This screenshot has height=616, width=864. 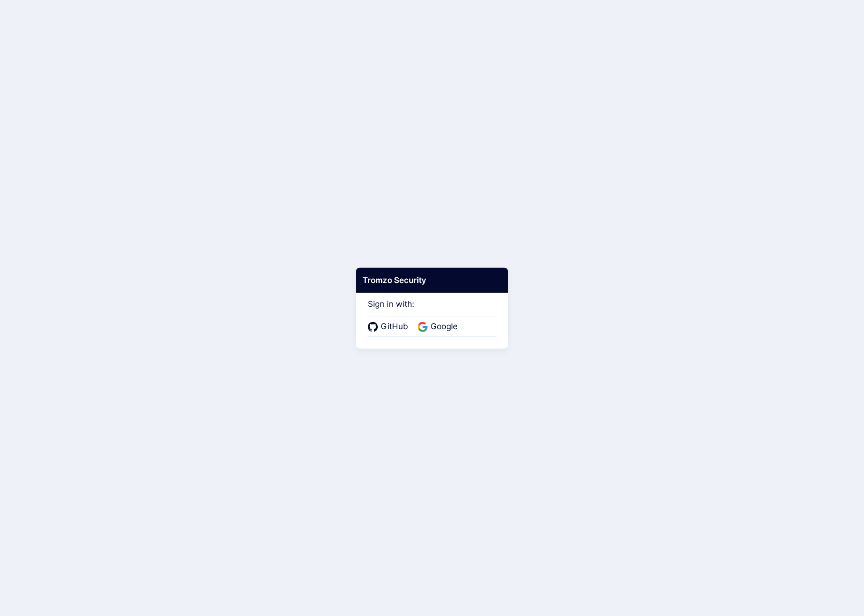 I want to click on div: Tromzo Security, so click(x=432, y=280).